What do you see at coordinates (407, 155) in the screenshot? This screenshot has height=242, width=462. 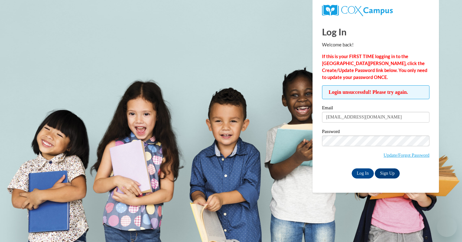 I see `a: Update/Forgot Password` at bounding box center [407, 155].